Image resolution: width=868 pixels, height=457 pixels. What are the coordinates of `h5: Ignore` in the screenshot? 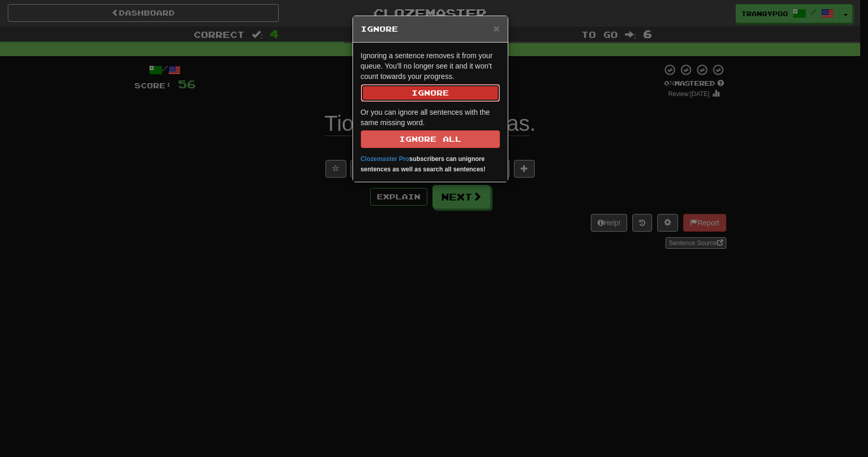 It's located at (430, 29).